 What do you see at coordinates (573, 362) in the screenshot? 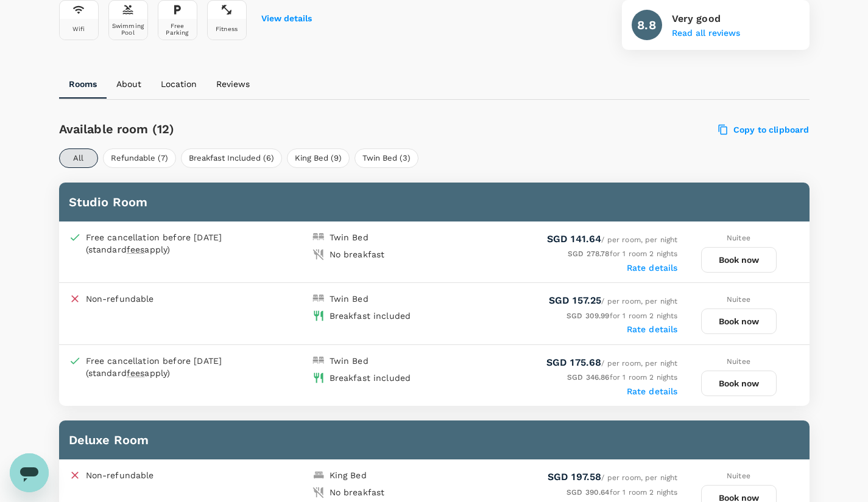
I see `span: SGD 175.68` at bounding box center [573, 362].